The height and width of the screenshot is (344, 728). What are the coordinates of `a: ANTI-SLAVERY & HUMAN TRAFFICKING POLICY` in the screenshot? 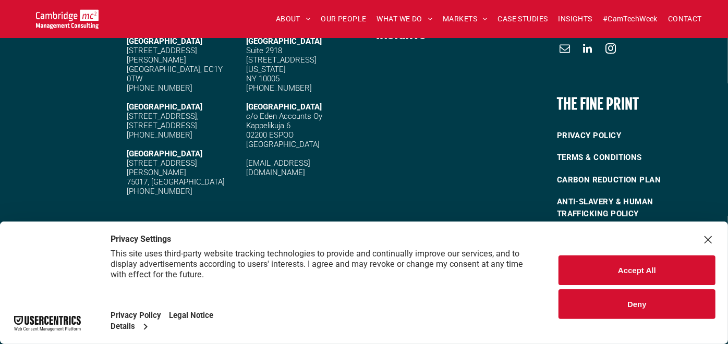 It's located at (628, 208).